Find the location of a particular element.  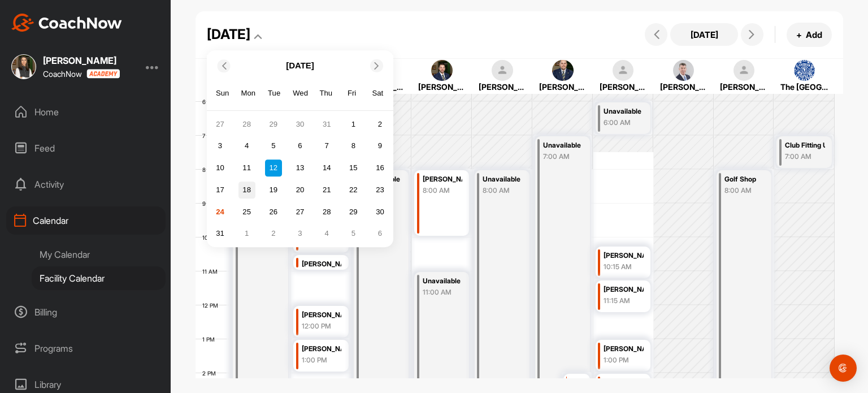

div: Activity is located at coordinates (86, 184).